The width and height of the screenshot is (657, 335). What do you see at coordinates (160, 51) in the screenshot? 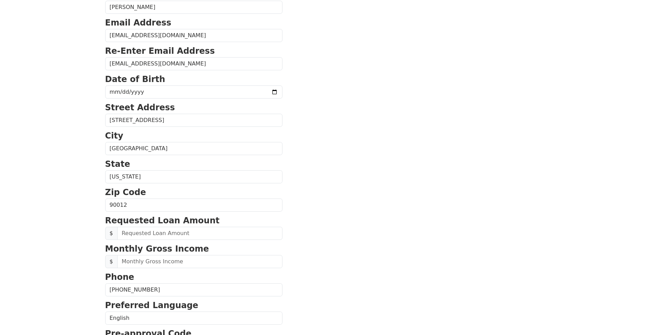
I see `strong: Re-Enter Email Address` at bounding box center [160, 51].